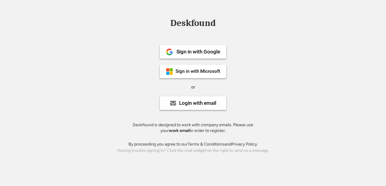 The height and width of the screenshot is (186, 386). Describe the element at coordinates (169, 52) in the screenshot. I see `img: 1024px-Google__G__Logo.svg.png` at that location.